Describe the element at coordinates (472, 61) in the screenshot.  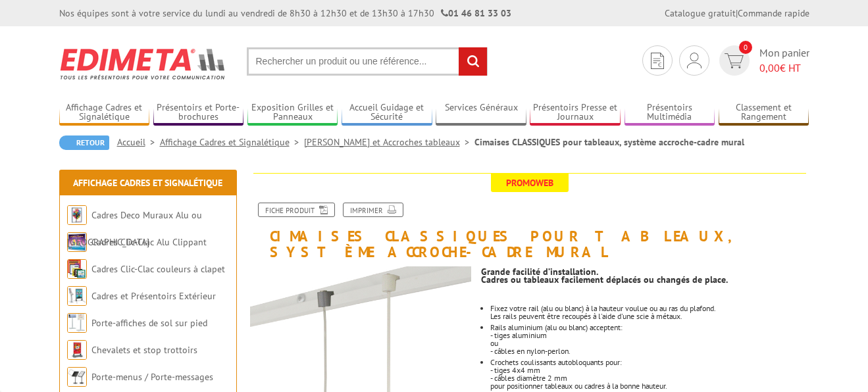
I see `input: rechercher` at that location.